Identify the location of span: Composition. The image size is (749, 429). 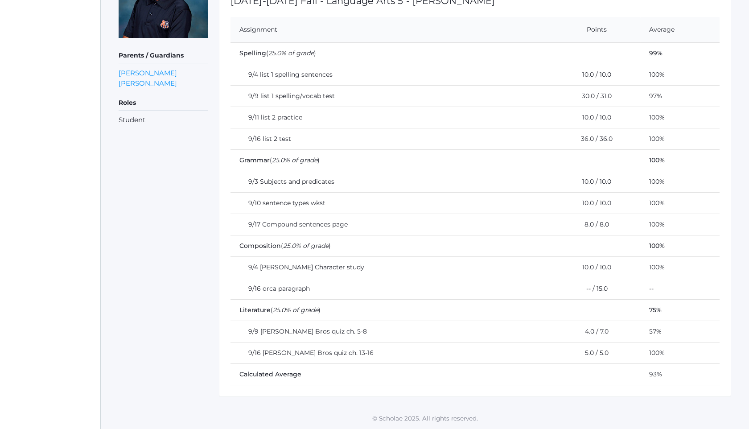
(260, 246).